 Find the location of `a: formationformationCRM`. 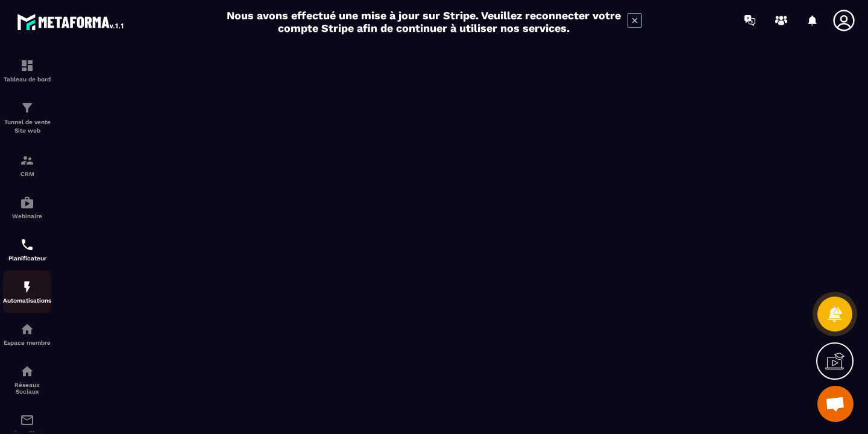

a: formationformationCRM is located at coordinates (27, 165).